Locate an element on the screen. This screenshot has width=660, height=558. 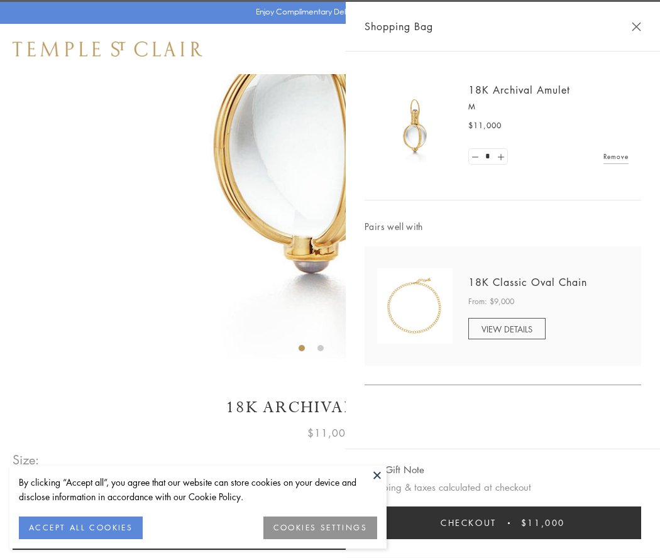
button: Close Shopping Bag is located at coordinates (636, 26).